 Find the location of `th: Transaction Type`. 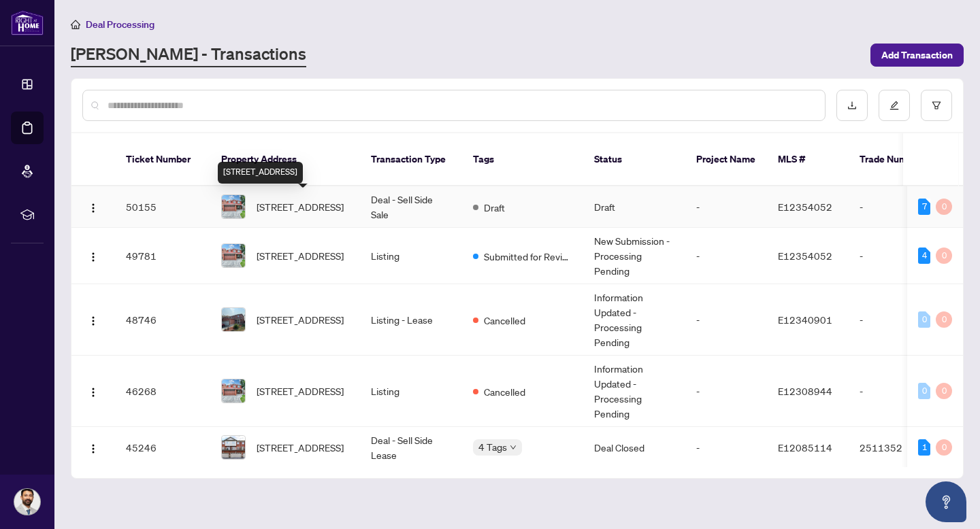

th: Transaction Type is located at coordinates (411, 160).